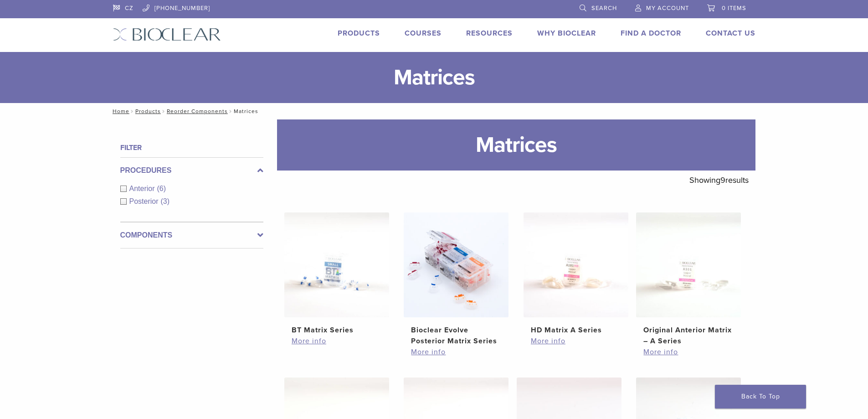  I want to click on a: Bioclear Evolve Posterior Matrix SeriesBioclear Evolve Posterior Matrix Series, so click(456, 280).